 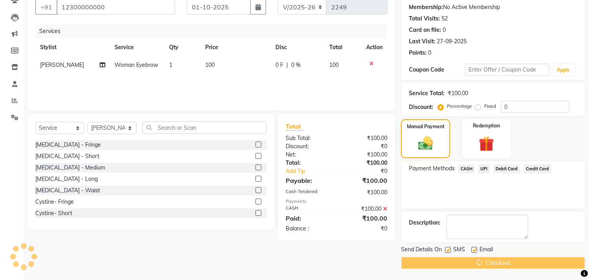 I want to click on div: Points:, so click(x=418, y=53).